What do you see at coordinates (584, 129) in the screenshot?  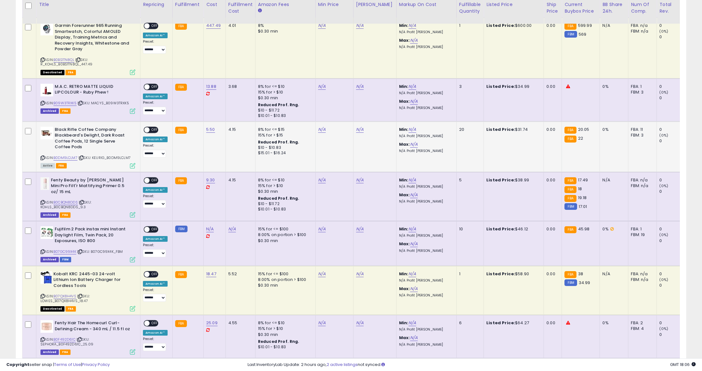 I see `span: 20.05` at bounding box center [584, 129].